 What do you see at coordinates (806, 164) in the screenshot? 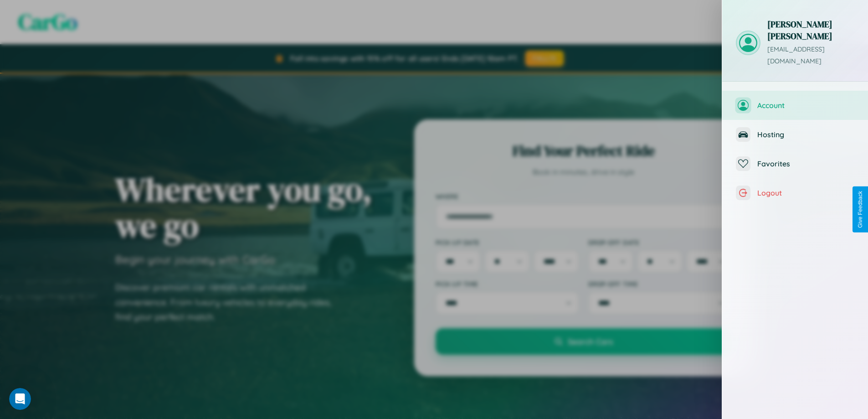
I see `span: Favorites` at bounding box center [806, 164].